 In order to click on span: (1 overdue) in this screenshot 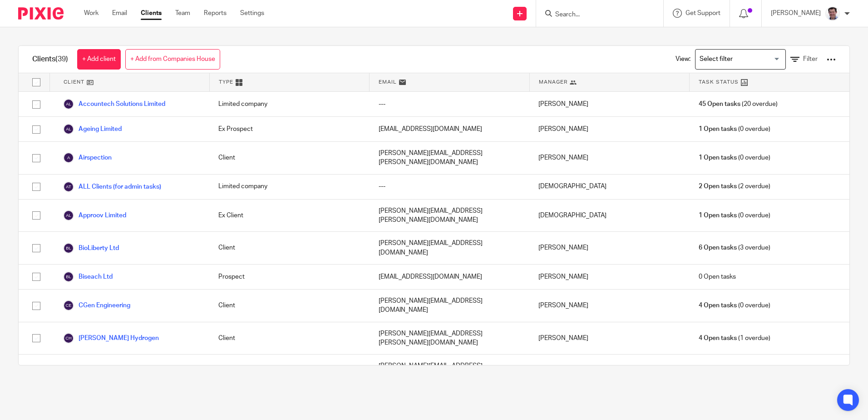, I will do `click(735, 338)`.